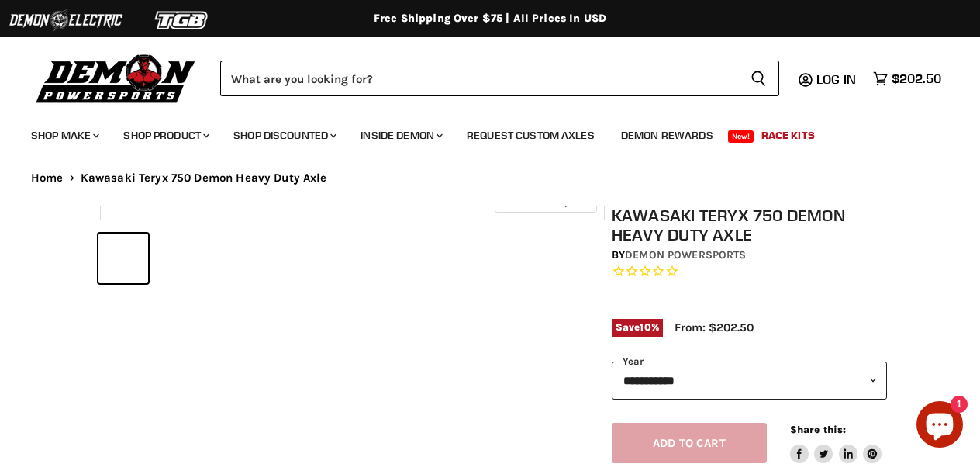 The image size is (980, 464). Describe the element at coordinates (500, 79) in the screenshot. I see `form: Product` at that location.